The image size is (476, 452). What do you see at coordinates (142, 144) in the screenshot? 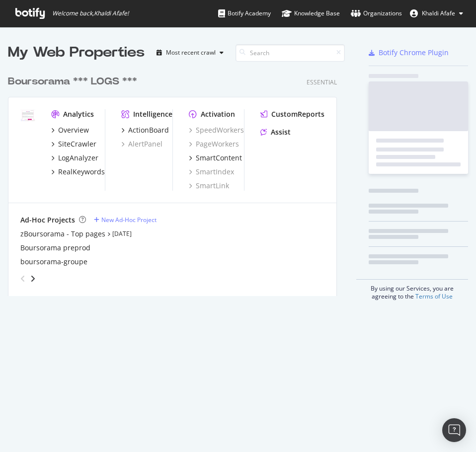
I see `a: AlertPanel` at bounding box center [142, 144].